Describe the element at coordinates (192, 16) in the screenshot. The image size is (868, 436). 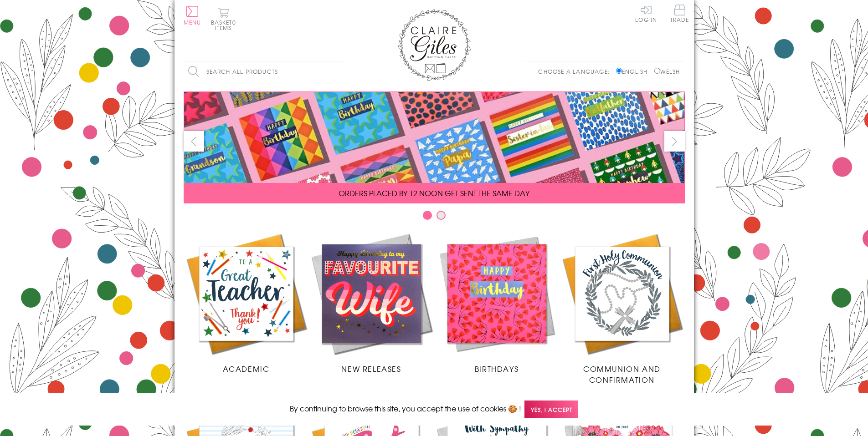
I see `button: Menu` at that location.